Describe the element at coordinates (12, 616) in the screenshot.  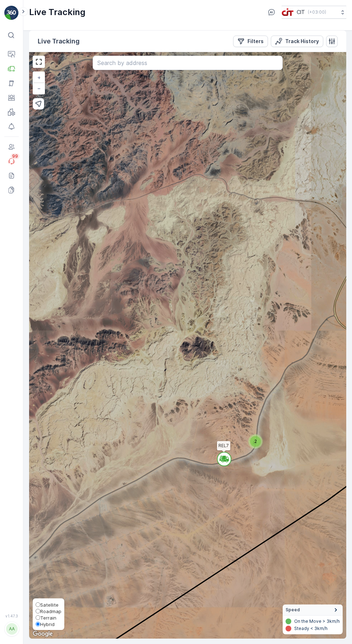
I see `span: v 1.47.3` at that location.